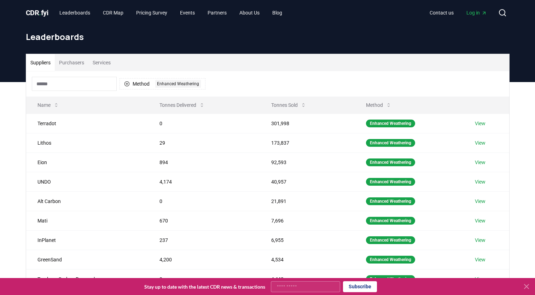 The width and height of the screenshot is (535, 295). I want to click on td: 173,837, so click(307, 143).